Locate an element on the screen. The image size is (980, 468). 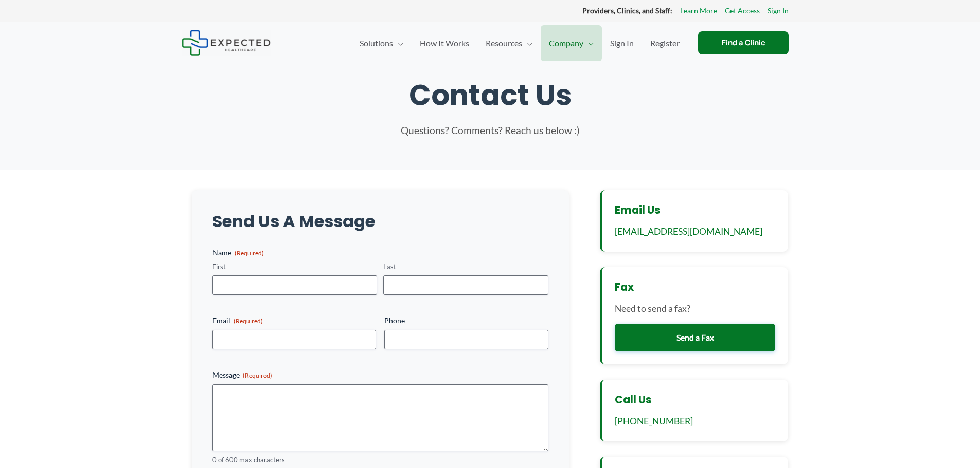
a: CompanyMenu Toggle is located at coordinates (571, 43).